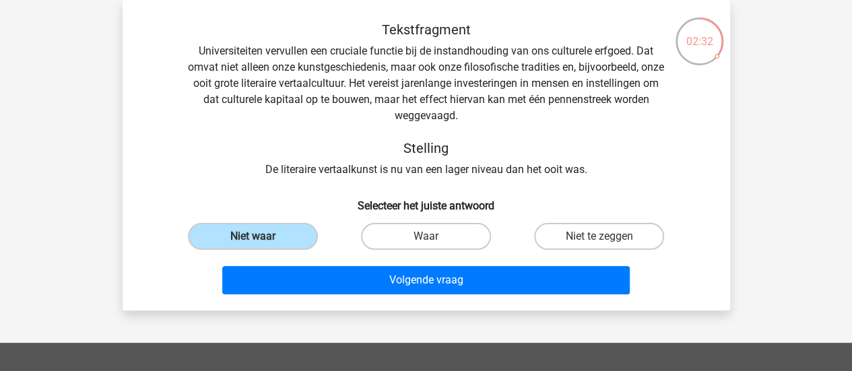 This screenshot has height=371, width=852. I want to click on label: Niet te zeggen, so click(599, 237).